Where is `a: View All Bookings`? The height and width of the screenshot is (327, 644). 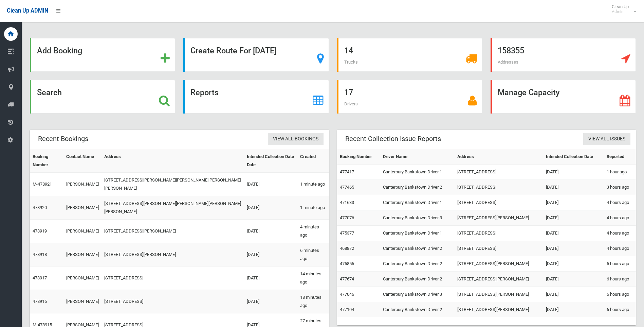
a: View All Bookings is located at coordinates (296, 139).